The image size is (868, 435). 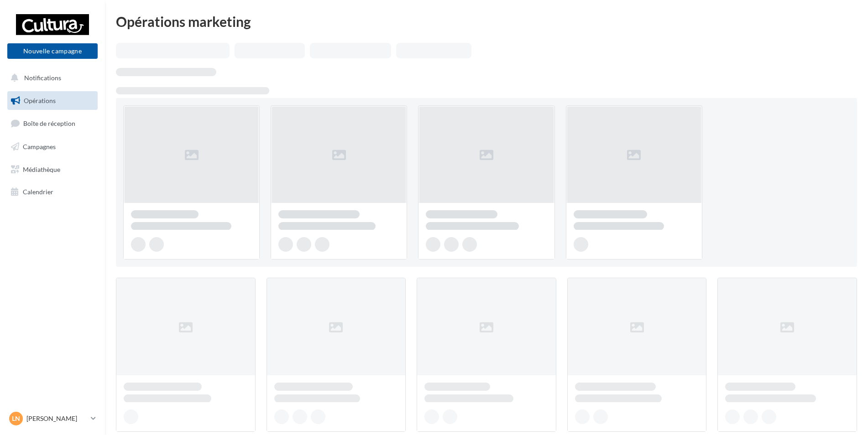 I want to click on a: Médiathèque, so click(x=52, y=170).